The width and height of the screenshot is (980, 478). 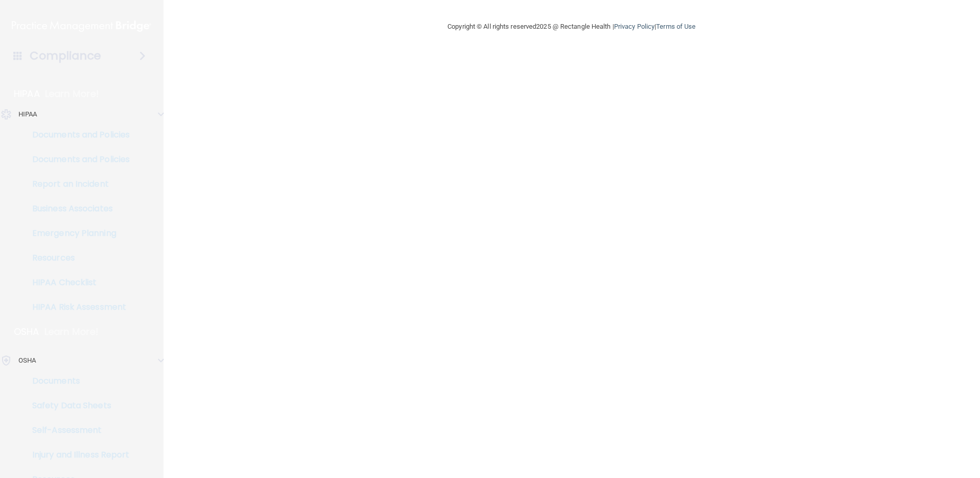 What do you see at coordinates (65, 56) in the screenshot?
I see `h4: Compliance` at bounding box center [65, 56].